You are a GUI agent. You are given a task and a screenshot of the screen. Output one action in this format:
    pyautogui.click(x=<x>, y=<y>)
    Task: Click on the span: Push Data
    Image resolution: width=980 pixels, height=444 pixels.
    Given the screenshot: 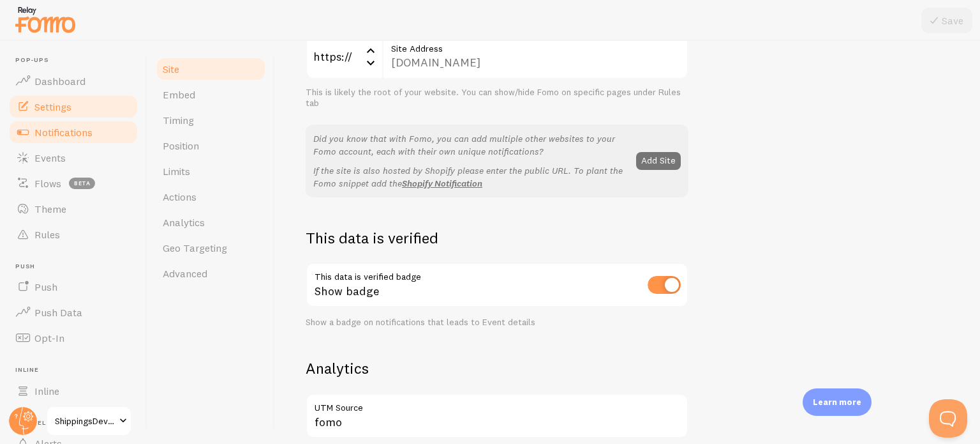 What is the action you would take?
    pyautogui.click(x=58, y=313)
    